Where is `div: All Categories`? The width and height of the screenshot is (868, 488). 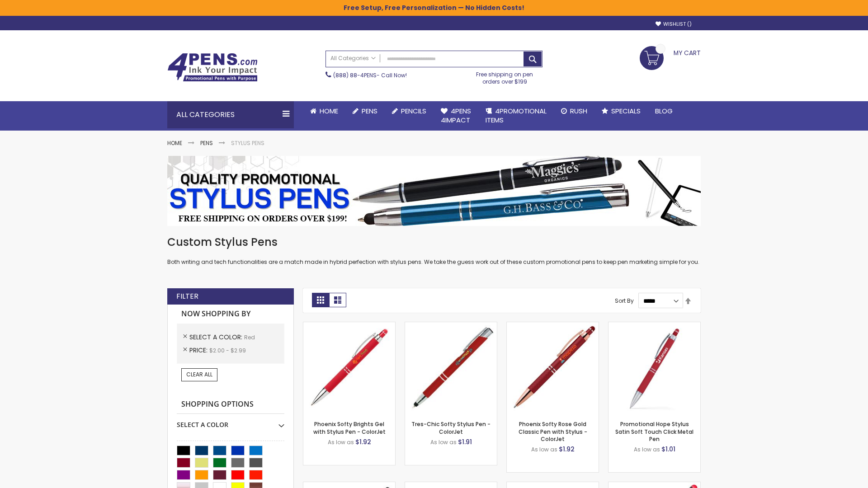
div: All Categories is located at coordinates (230, 114).